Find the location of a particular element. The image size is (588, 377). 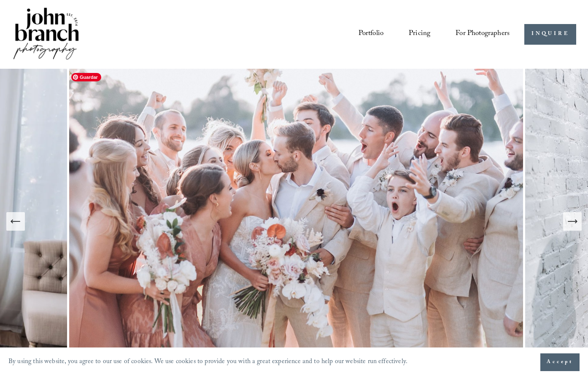

button: Previous Slide is located at coordinates (16, 221).